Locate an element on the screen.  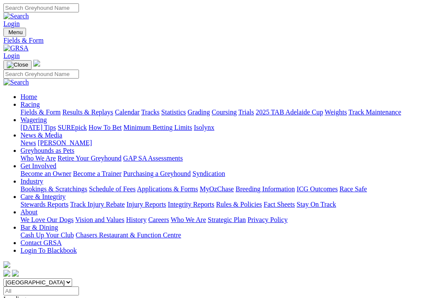
a: About is located at coordinates (29, 212).